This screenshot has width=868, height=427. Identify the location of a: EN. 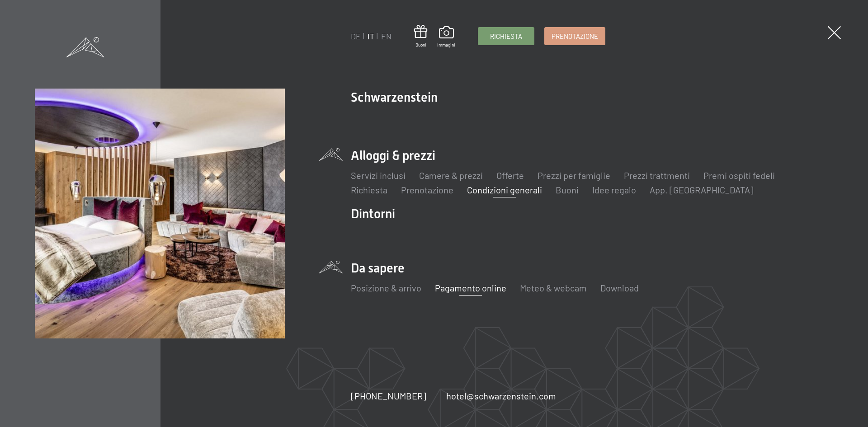
(386, 36).